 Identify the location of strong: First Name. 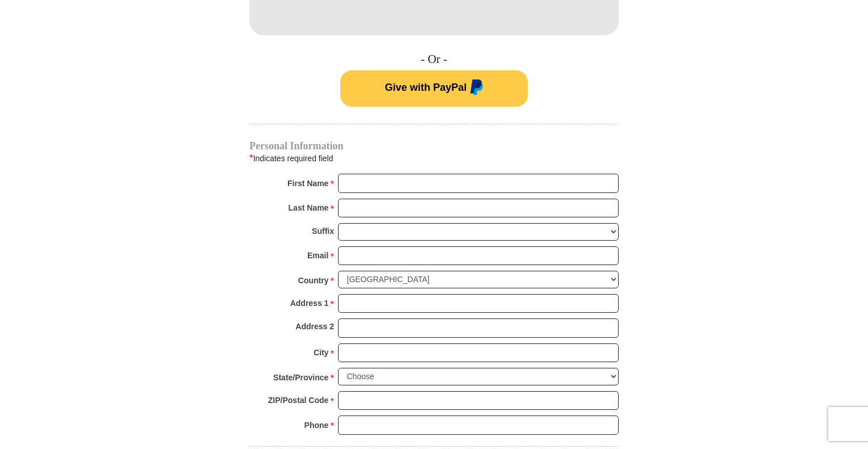
(308, 183).